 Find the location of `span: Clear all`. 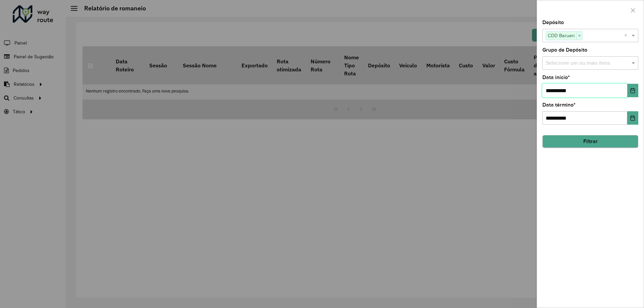

span: Clear all is located at coordinates (627, 35).